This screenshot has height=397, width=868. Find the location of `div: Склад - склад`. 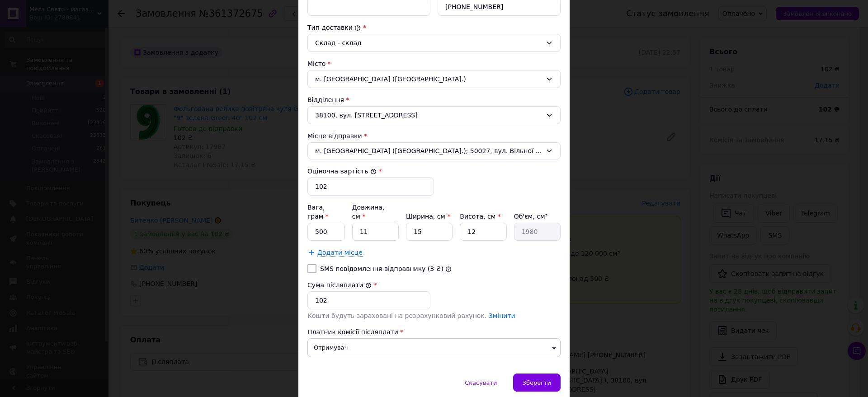

div: Склад - склад is located at coordinates (428, 43).